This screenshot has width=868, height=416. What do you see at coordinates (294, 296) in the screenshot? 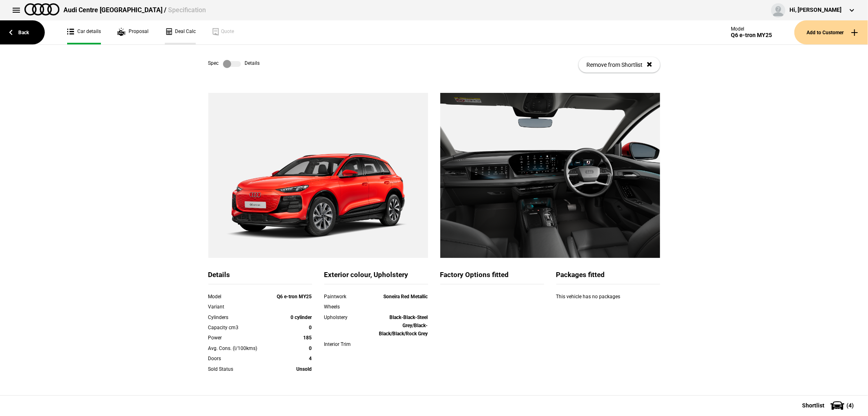
I see `strong: Q6 e-tron MY25` at bounding box center [294, 296].